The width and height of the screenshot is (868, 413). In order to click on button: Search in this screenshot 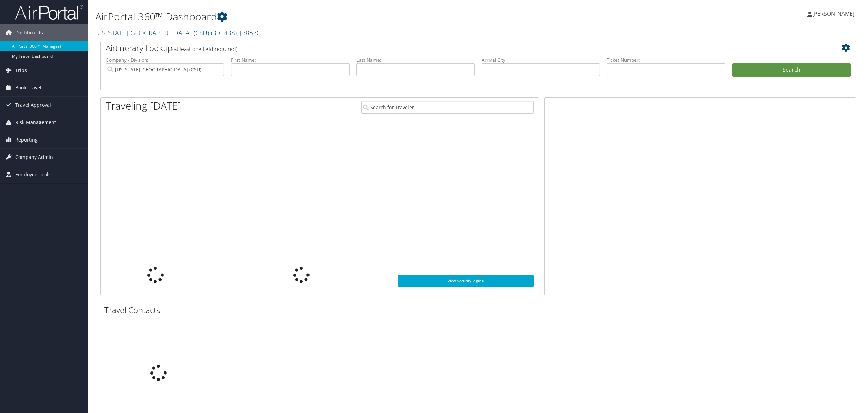, I will do `click(791, 70)`.